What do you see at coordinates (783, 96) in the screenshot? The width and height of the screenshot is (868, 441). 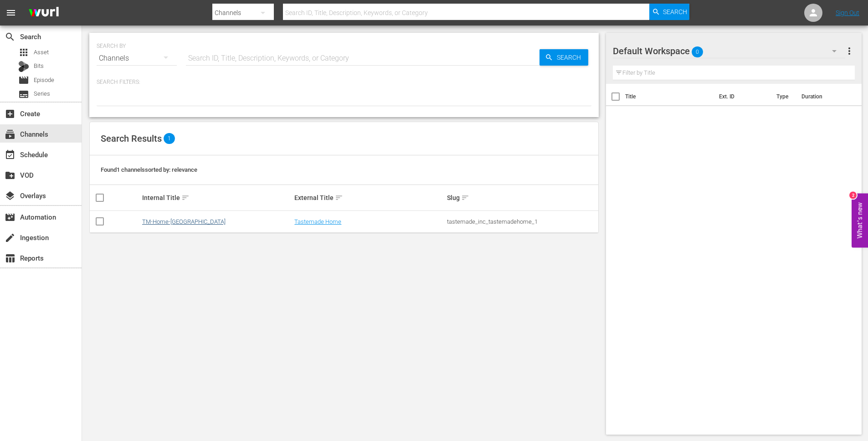 I see `th: Type` at bounding box center [783, 96].